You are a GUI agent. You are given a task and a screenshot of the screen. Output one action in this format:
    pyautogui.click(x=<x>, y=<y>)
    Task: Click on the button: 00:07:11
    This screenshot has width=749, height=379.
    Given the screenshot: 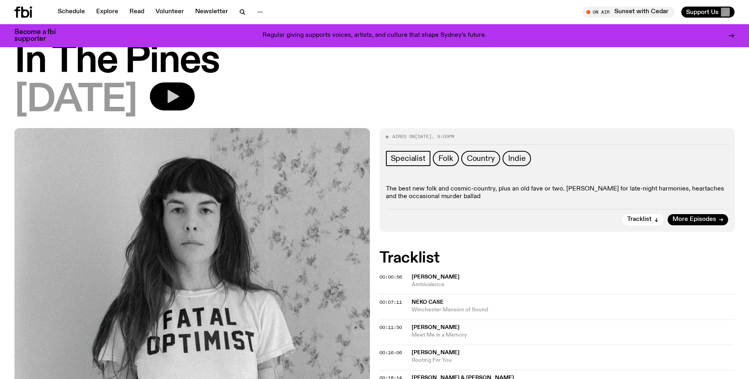 What is the action you would take?
    pyautogui.click(x=391, y=302)
    